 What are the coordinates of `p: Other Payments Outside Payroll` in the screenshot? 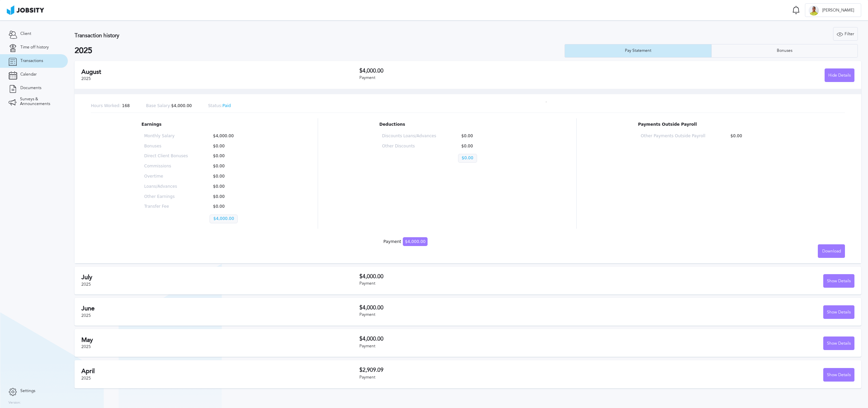 It's located at (673, 136).